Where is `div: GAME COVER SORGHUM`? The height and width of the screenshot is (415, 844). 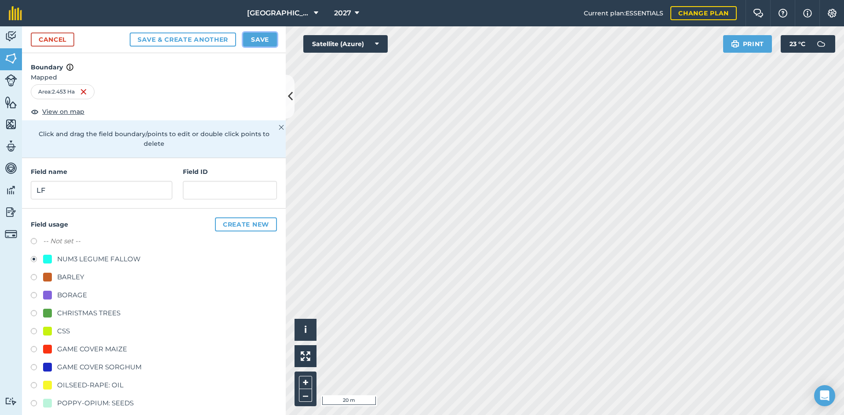 div: GAME COVER SORGHUM is located at coordinates (99, 367).